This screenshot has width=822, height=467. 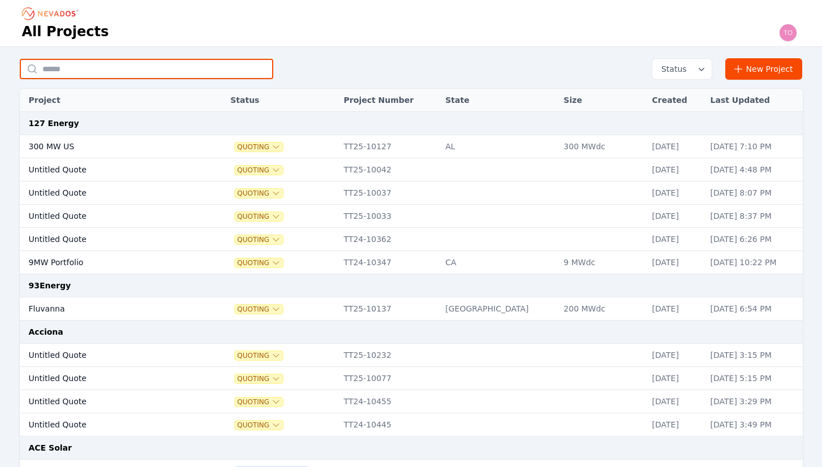 I want to click on td: 300 MW US, so click(x=108, y=146).